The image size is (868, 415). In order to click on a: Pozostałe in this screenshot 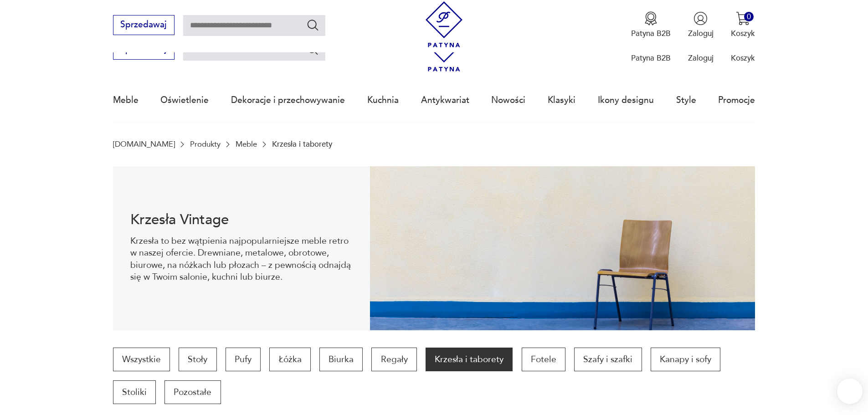, I will do `click(193, 392)`.